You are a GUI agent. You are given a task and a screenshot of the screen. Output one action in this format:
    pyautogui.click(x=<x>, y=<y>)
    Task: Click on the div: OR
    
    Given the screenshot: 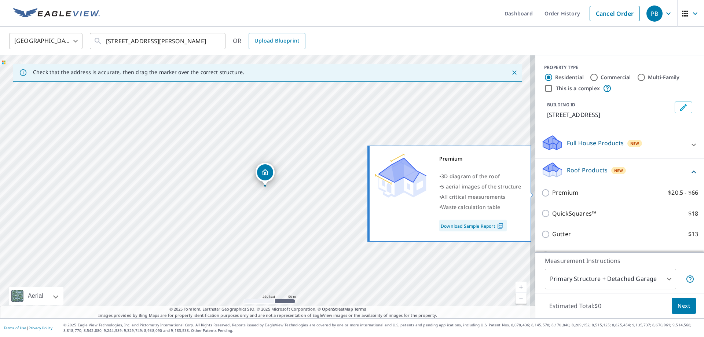 What is the action you would take?
    pyautogui.click(x=269, y=41)
    